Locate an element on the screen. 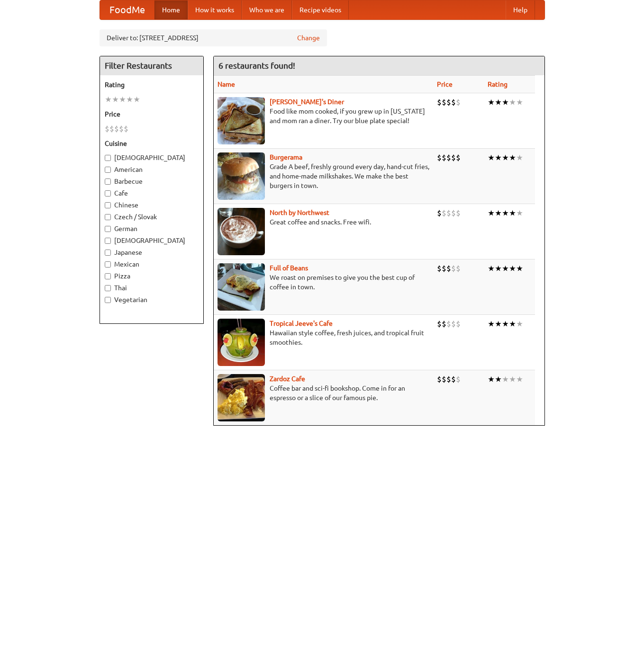  a: Home is located at coordinates (171, 10).